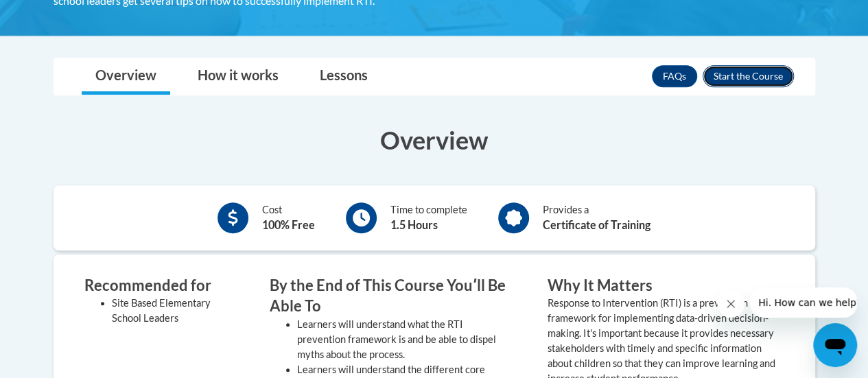 Image resolution: width=868 pixels, height=378 pixels. What do you see at coordinates (665, 285) in the screenshot?
I see `h3: Why It Matters` at bounding box center [665, 285].